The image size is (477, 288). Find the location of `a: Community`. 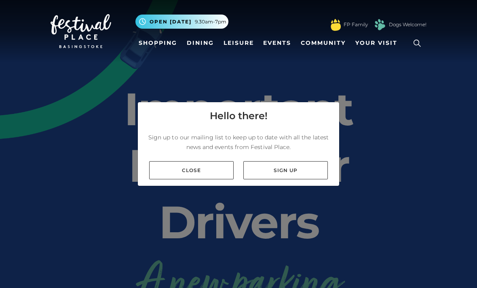

a: Community is located at coordinates (323, 43).